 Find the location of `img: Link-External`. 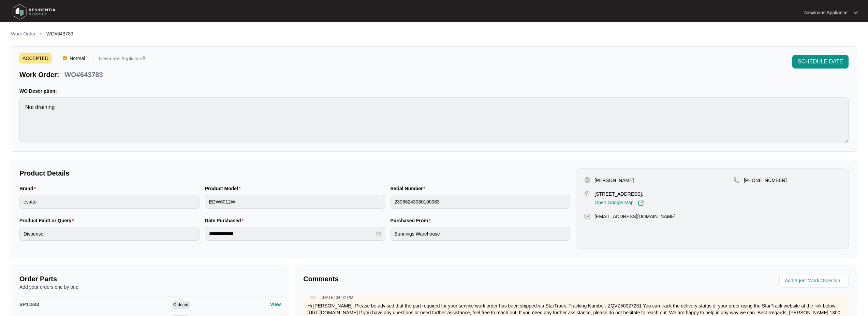

img: Link-External is located at coordinates (641, 203).